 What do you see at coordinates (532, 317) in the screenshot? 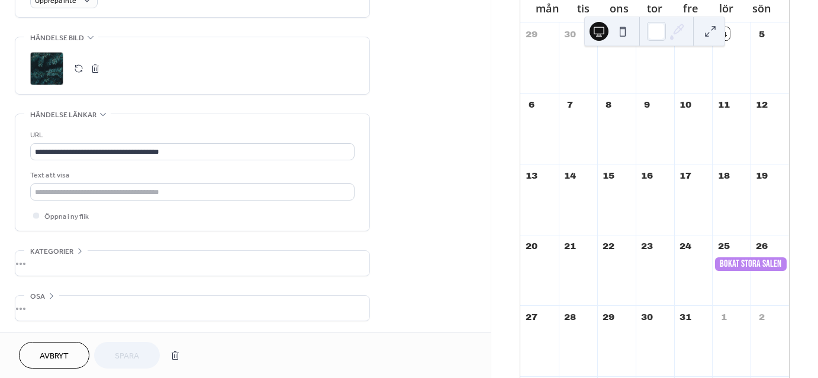
I see `div: 27` at bounding box center [532, 317].